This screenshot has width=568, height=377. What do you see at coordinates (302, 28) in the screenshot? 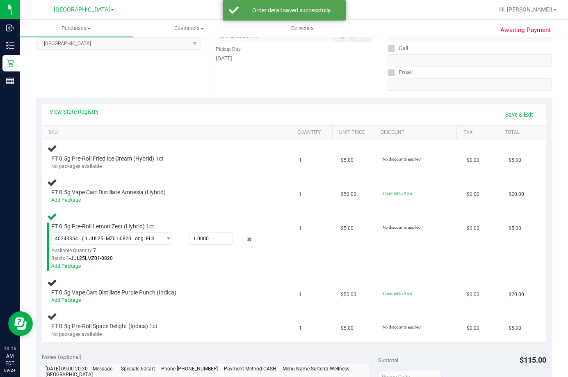
I see `a: Deliveries` at bounding box center [302, 28].